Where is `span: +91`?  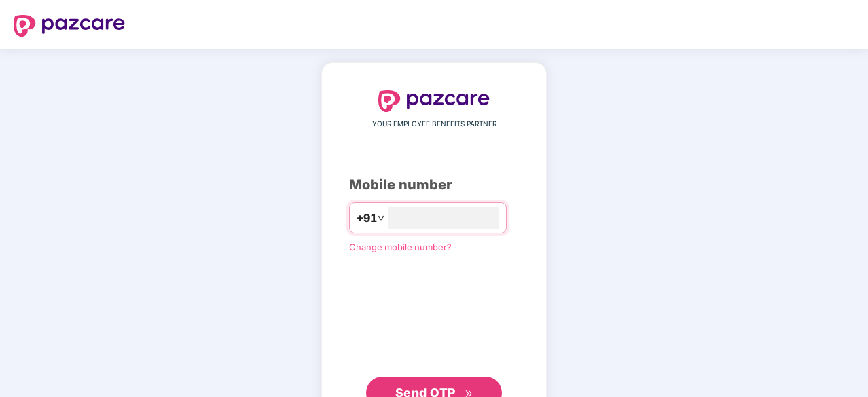 span: +91 is located at coordinates (367, 218).